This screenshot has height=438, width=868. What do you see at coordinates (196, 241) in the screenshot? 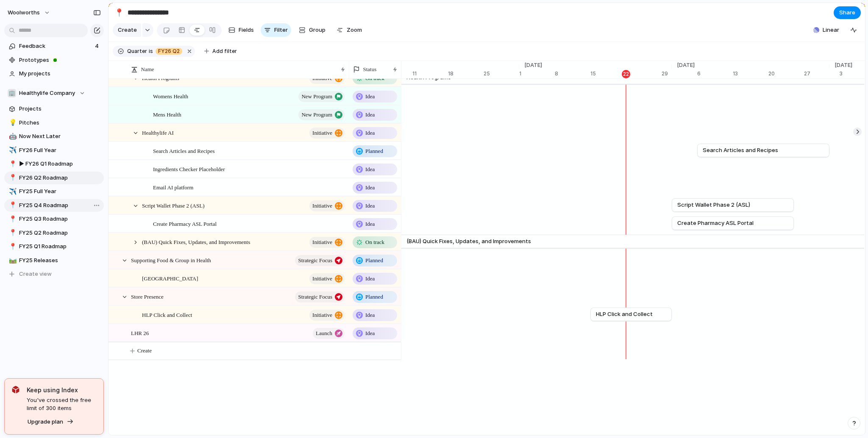
I see `span: (BAU) Quick Fixes, Updates, and Improvements` at bounding box center [196, 241].